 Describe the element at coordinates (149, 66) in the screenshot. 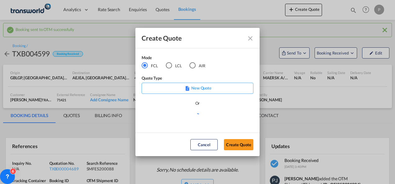

I see `md-radio-button: FCL` at that location.